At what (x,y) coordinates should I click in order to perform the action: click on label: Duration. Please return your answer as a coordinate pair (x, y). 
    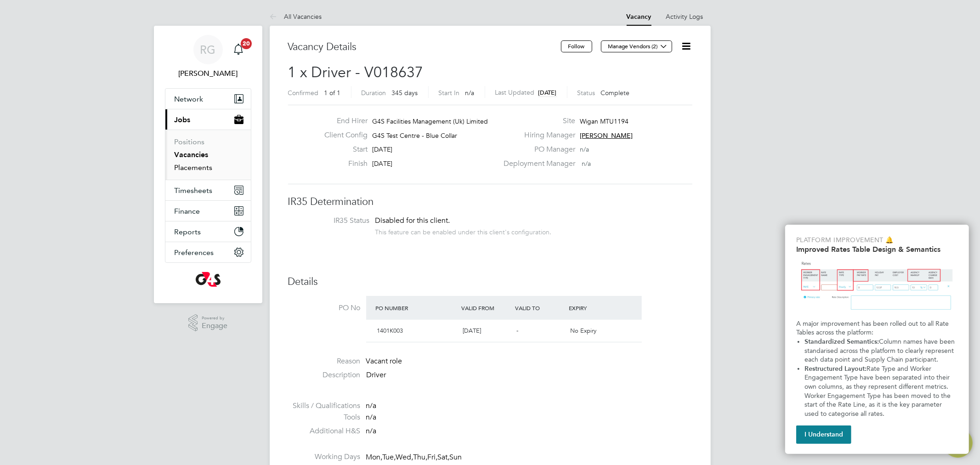
    Looking at the image, I should click on (374, 93).